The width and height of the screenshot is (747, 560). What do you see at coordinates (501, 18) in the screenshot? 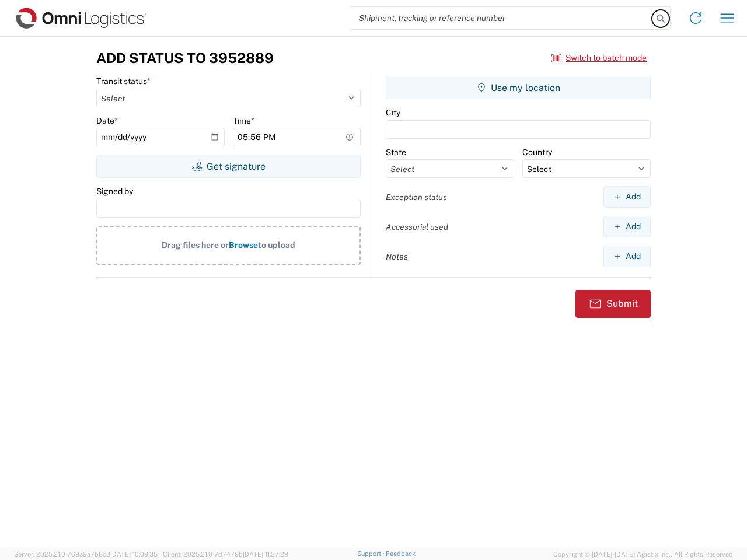
I see `input: Shipment, tracking or reference number` at bounding box center [501, 18].